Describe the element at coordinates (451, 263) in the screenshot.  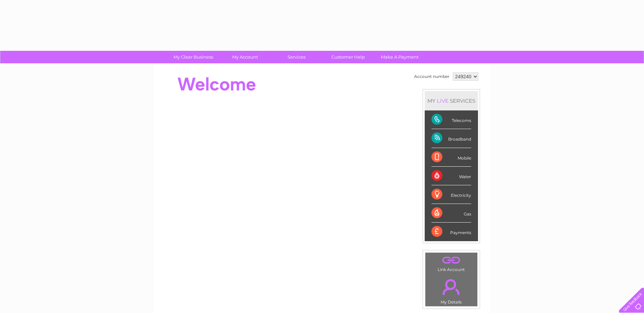
I see `td: Link Account` at that location.